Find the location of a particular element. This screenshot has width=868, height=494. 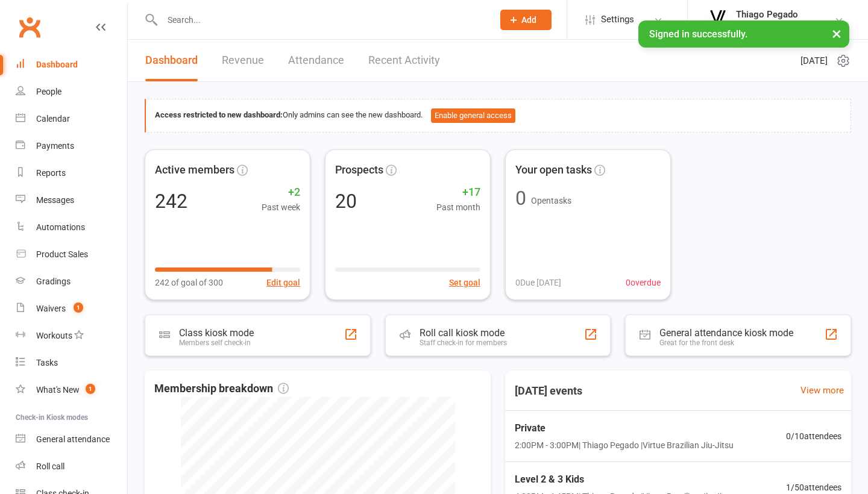

button: Add is located at coordinates (525, 20).